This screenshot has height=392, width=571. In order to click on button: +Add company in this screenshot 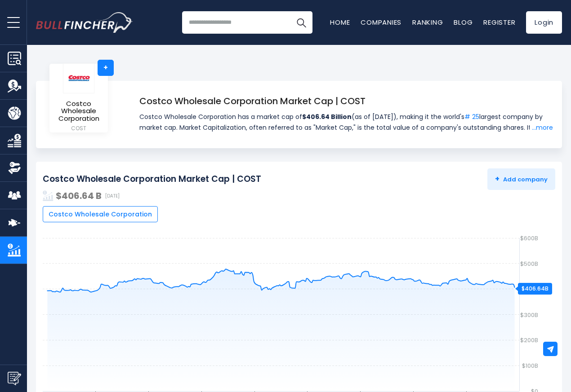, I will do `click(521, 179)`.